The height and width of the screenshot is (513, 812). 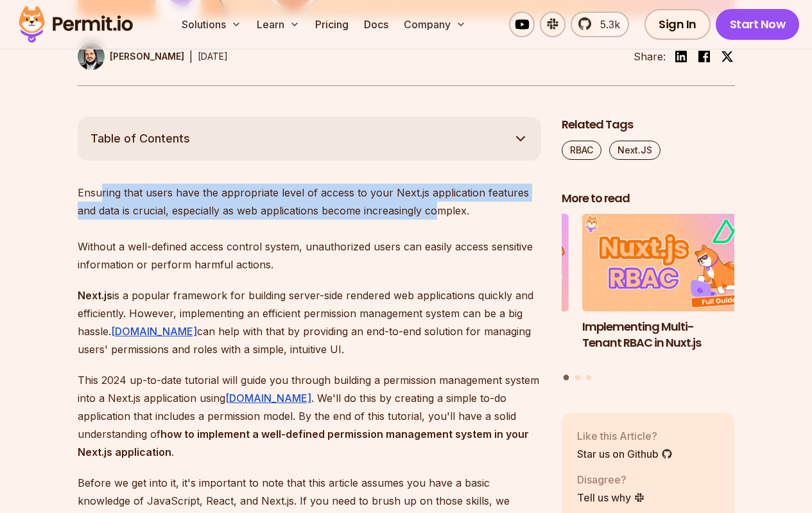 I want to click on a: Pricing, so click(x=332, y=24).